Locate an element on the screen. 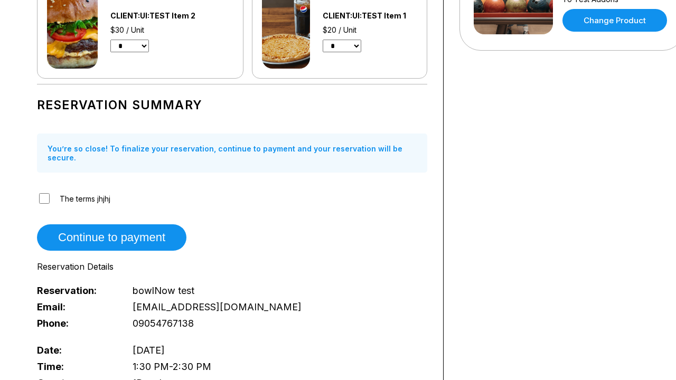  div: You’re so close! To finalize your reservation, continue to payment and your reservation will be s... is located at coordinates (232, 153).